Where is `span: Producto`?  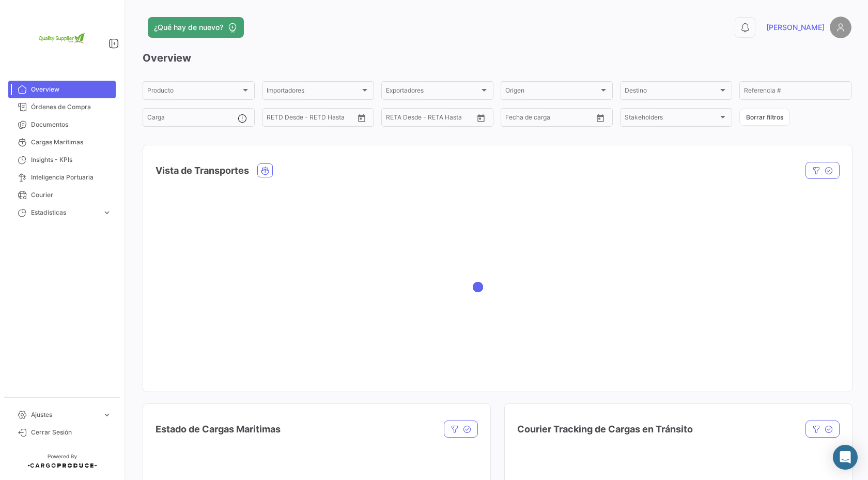
span: Producto is located at coordinates (194, 92).